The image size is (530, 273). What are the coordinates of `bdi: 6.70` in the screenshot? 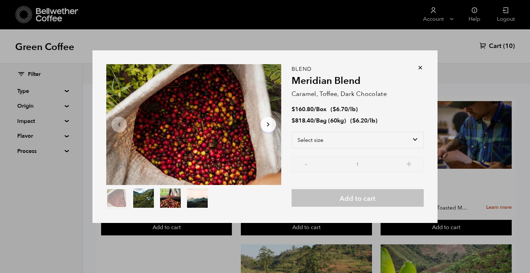 It's located at (340, 109).